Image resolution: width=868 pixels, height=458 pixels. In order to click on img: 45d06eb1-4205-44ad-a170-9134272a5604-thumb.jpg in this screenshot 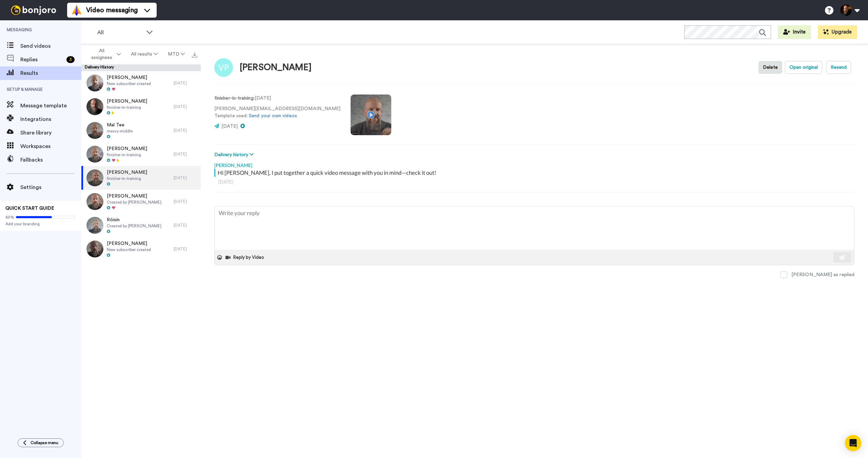, I will do `click(95, 130)`.